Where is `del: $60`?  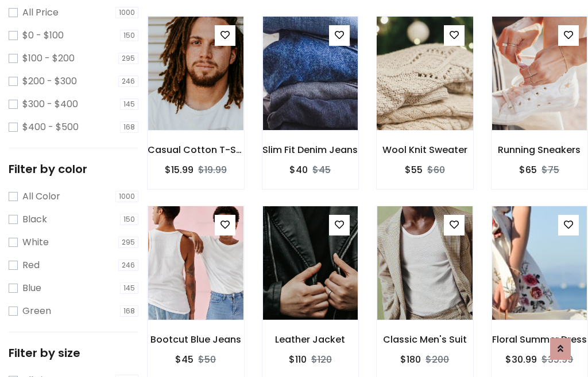 del: $60 is located at coordinates (436, 170).